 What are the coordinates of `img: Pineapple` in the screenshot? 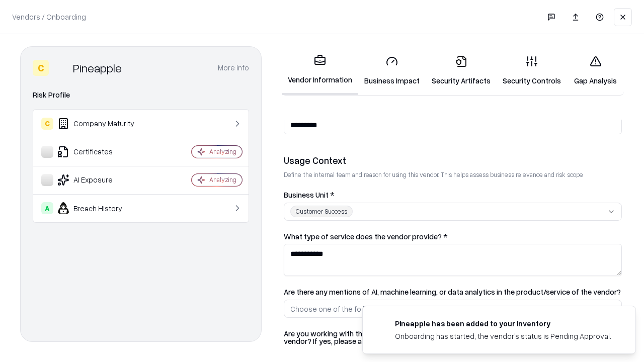 It's located at (61, 68).